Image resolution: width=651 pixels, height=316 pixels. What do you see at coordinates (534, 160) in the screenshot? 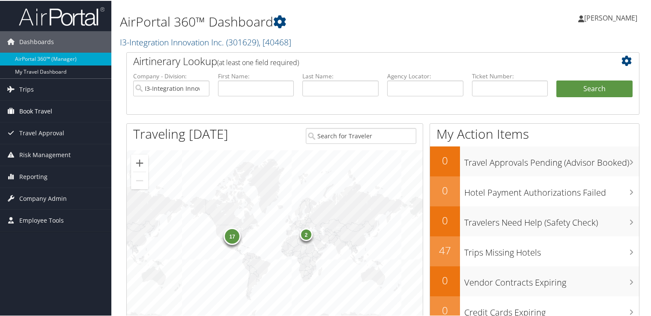
I see `a: 0Travel Approvals Pending (Advisor Booked)` at bounding box center [534, 160].